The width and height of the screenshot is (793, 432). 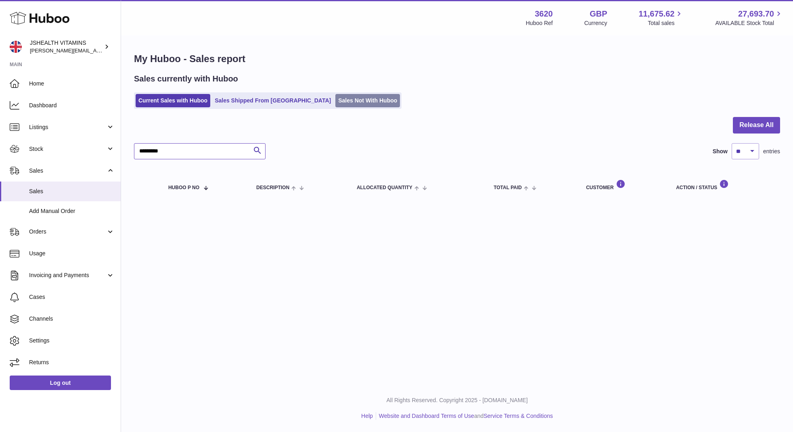 What do you see at coordinates (273, 188) in the screenshot?
I see `span: Description` at bounding box center [273, 188].